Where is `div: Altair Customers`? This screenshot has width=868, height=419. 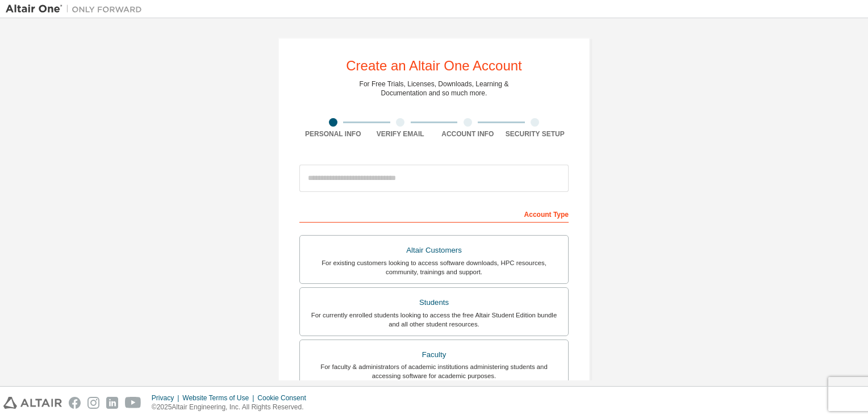 div: Altair Customers is located at coordinates (434, 251).